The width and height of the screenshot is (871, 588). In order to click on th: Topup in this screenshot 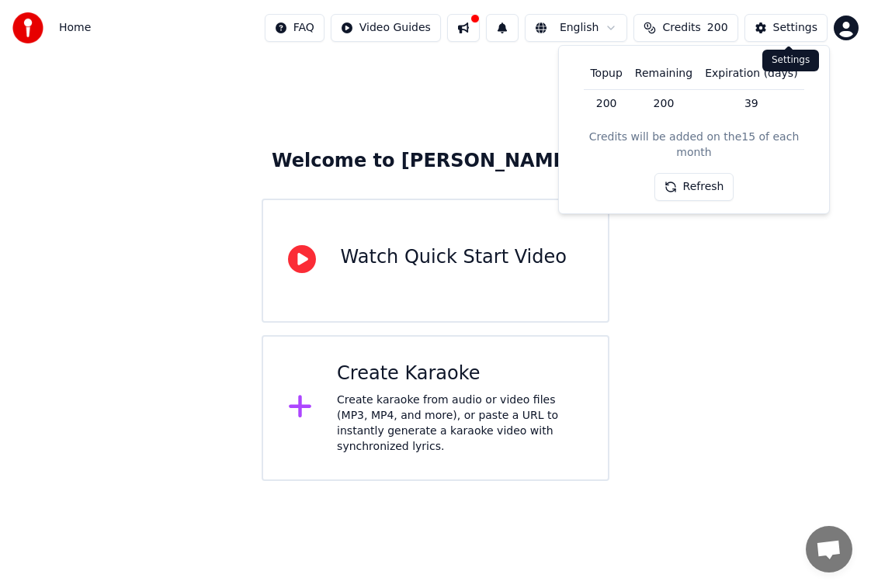, I will do `click(606, 74)`.